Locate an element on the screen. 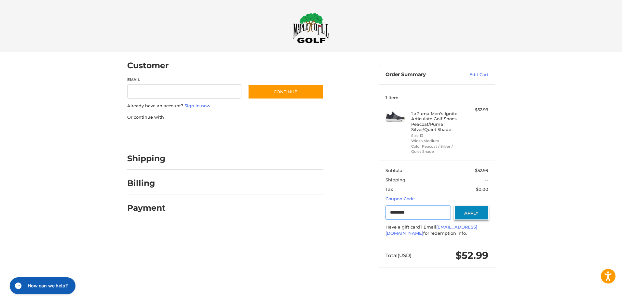  li: Size 13 is located at coordinates (436, 136).